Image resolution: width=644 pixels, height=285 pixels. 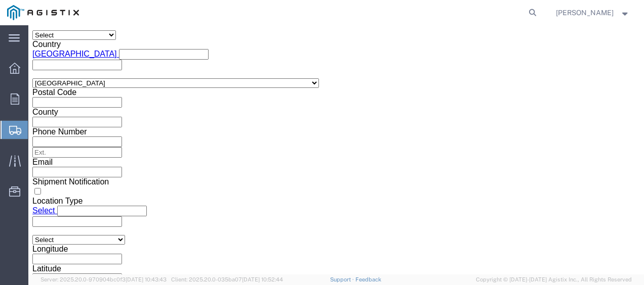 What do you see at coordinates (585, 12) in the screenshot?
I see `span: Louis Ortiz` at bounding box center [585, 12].